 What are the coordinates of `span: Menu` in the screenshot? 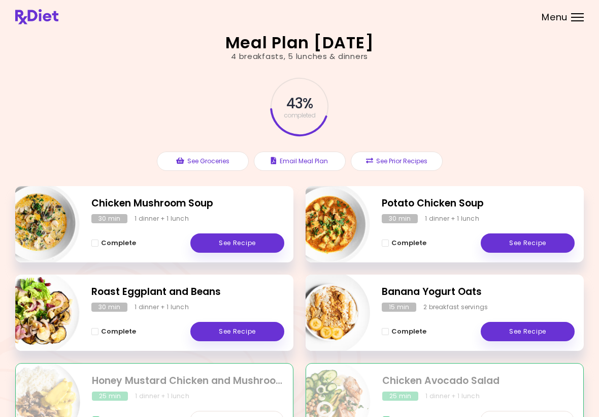 It's located at (555, 17).